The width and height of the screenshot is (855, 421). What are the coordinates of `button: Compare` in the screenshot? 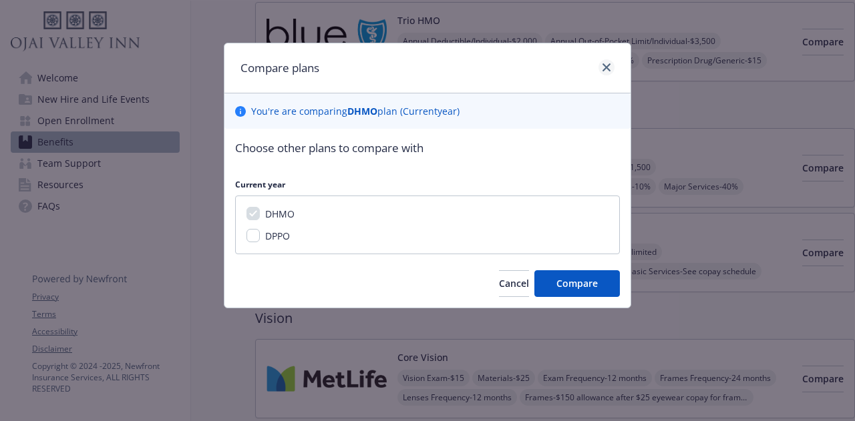 It's located at (577, 284).